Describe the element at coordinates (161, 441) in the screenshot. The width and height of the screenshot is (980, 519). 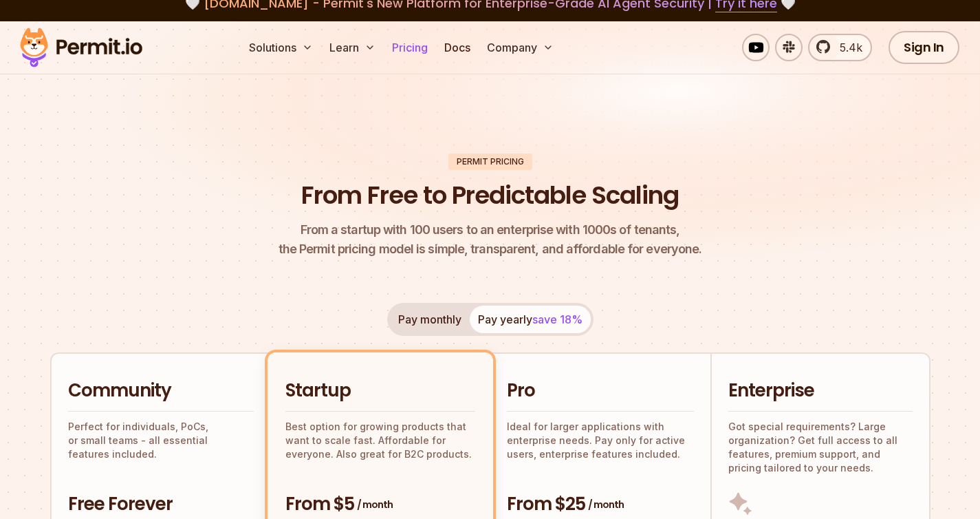
I see `p: Perfect for individuals, PoCs, or small teams - all essential features included.` at that location.